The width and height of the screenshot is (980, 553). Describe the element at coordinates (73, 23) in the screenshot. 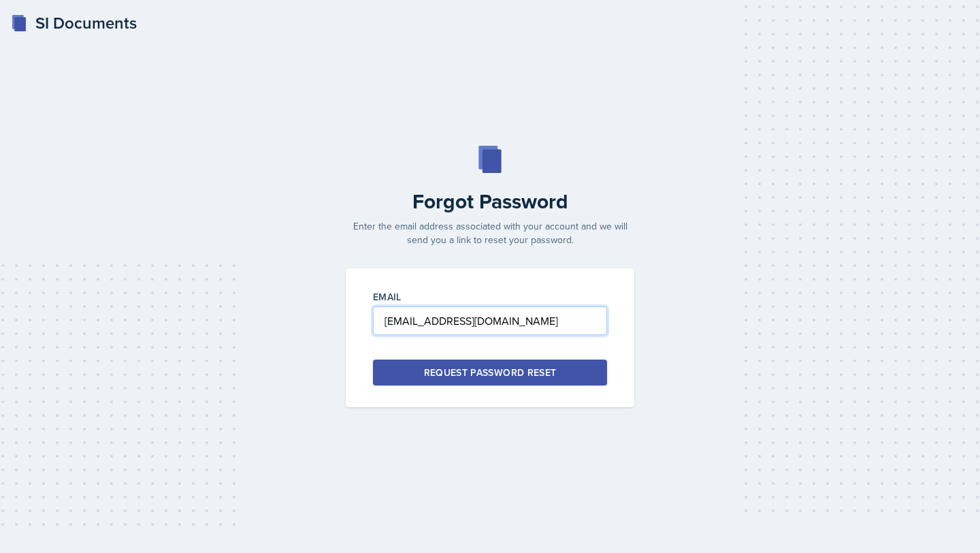

I see `div: SI Documents` at that location.